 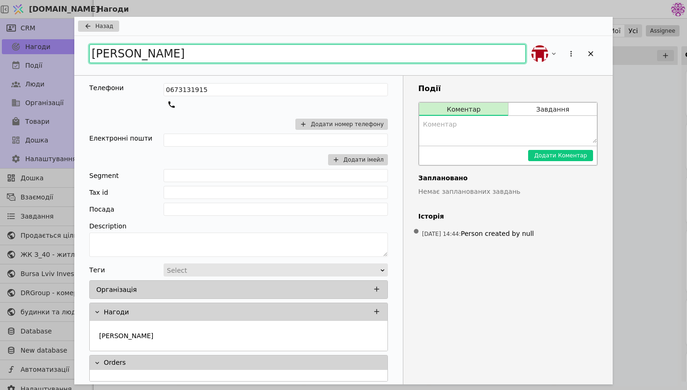 I want to click on button: Коментар, so click(x=464, y=109).